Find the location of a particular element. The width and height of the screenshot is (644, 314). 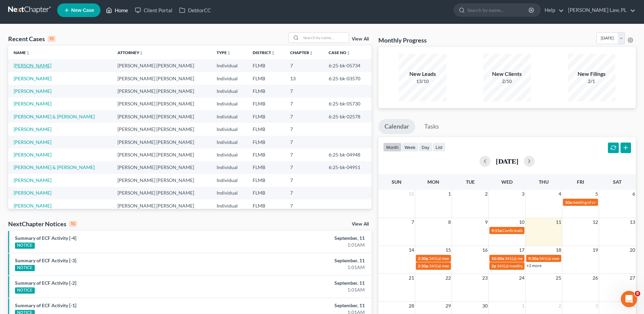

div: 15 is located at coordinates (51, 39).